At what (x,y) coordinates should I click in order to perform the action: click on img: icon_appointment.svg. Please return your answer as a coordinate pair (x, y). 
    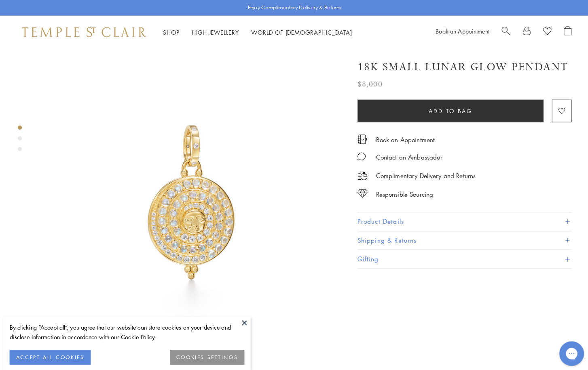
    Looking at the image, I should click on (358, 137).